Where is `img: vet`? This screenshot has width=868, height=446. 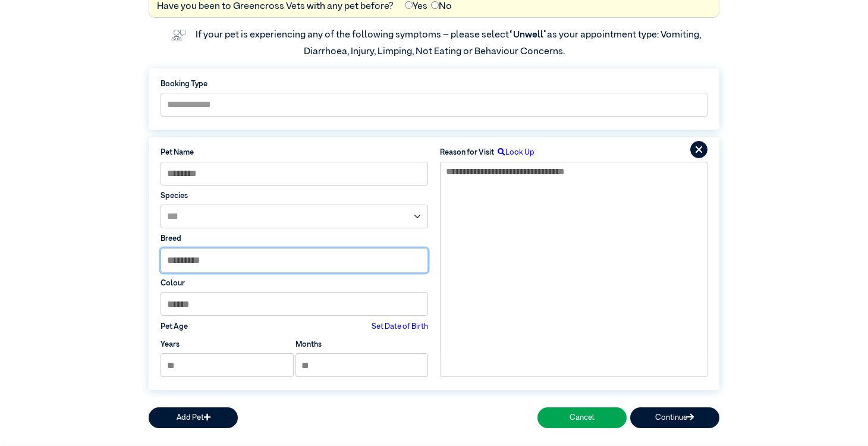 img: vet is located at coordinates (179, 35).